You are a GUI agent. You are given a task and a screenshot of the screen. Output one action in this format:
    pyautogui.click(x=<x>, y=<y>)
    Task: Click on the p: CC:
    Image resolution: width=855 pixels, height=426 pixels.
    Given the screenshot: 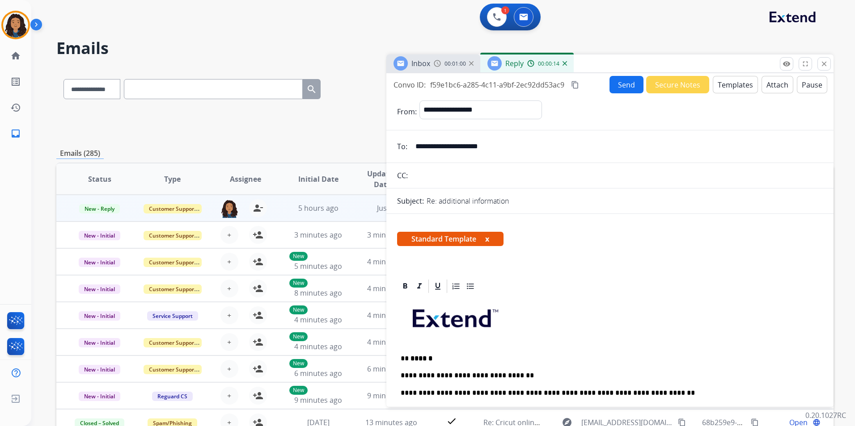 What is the action you would take?
    pyautogui.click(x=402, y=176)
    